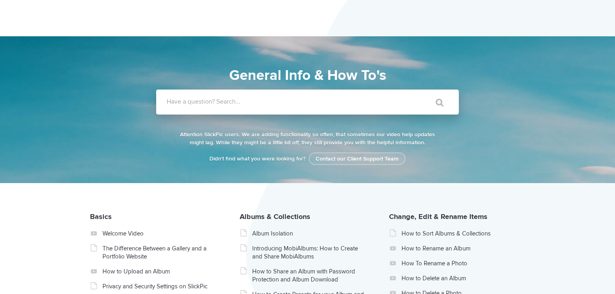  What do you see at coordinates (318, 102) in the screenshot?
I see `label: Have a question? Search...` at bounding box center [318, 102].